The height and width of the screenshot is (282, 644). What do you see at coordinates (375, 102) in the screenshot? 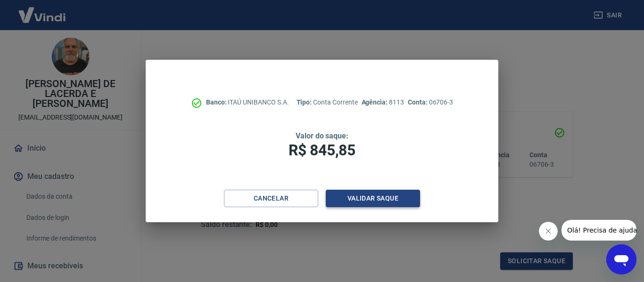
I see `span: Agência:` at bounding box center [375, 102].